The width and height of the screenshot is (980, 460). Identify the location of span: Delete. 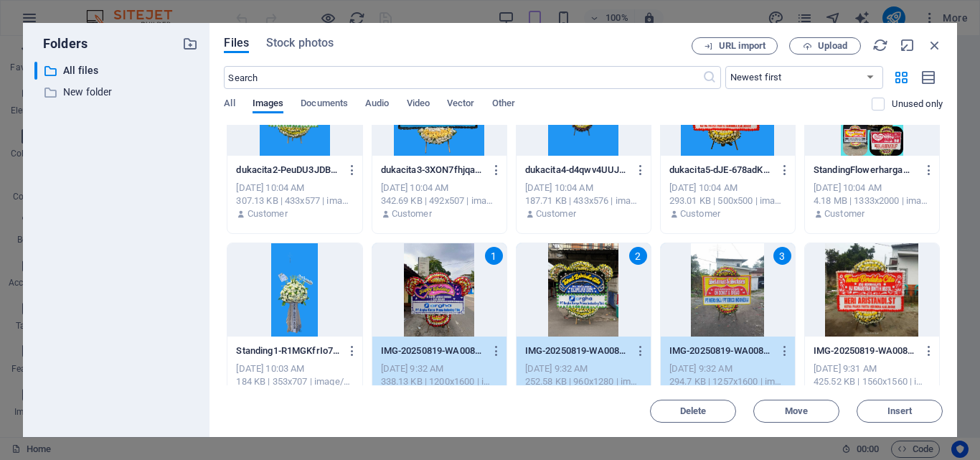
(693, 411).